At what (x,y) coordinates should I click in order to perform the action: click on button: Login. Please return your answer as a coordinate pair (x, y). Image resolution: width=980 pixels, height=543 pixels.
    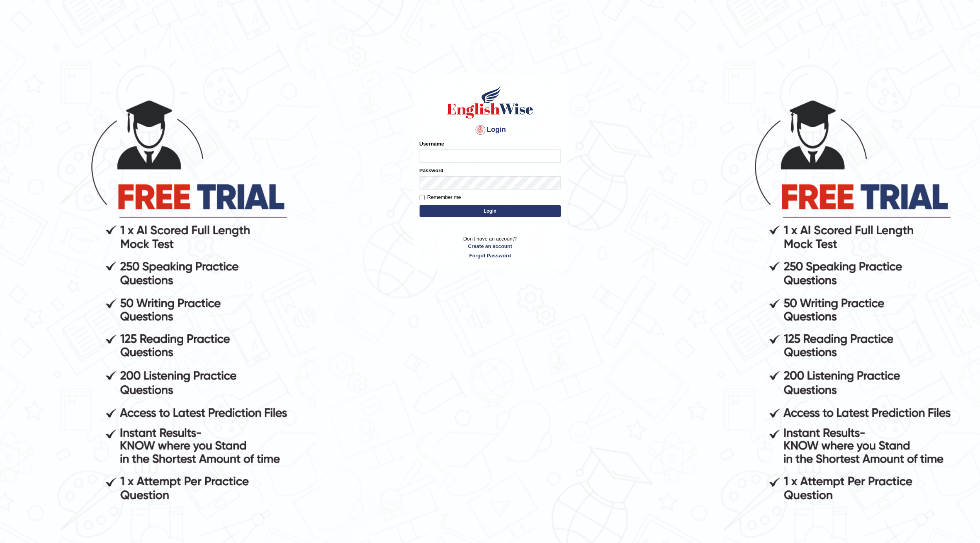
    Looking at the image, I should click on (490, 211).